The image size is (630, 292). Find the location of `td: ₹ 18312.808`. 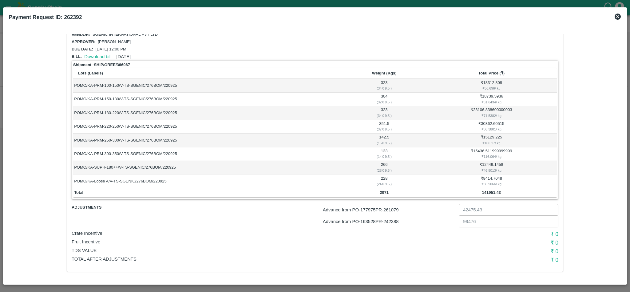

td: ₹ 18312.808 is located at coordinates (492, 86).